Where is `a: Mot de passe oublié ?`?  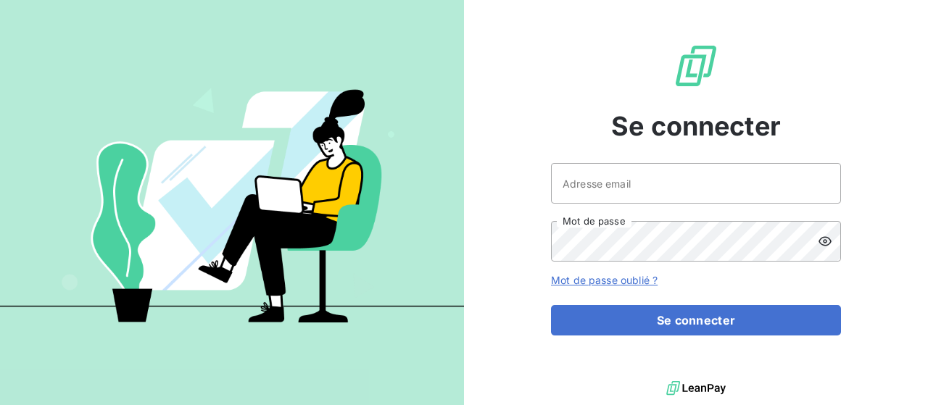 a: Mot de passe oublié ? is located at coordinates (604, 280).